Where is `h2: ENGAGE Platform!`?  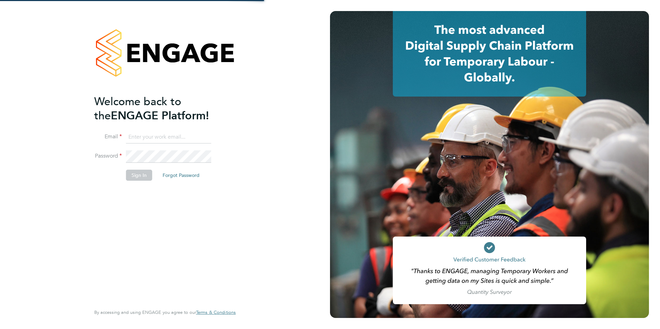
h2: ENGAGE Platform! is located at coordinates (162, 109).